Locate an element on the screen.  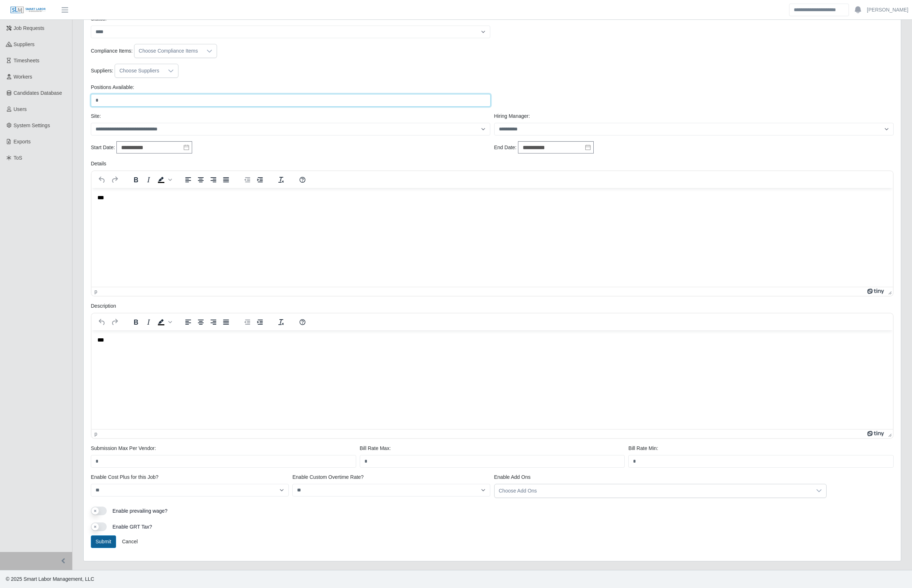
span: Workers is located at coordinates (23, 77).